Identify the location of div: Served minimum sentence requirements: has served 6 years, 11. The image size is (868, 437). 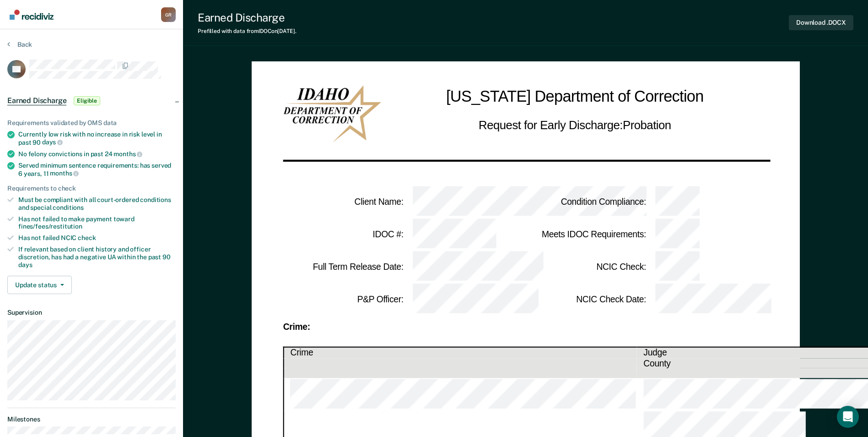
(97, 169).